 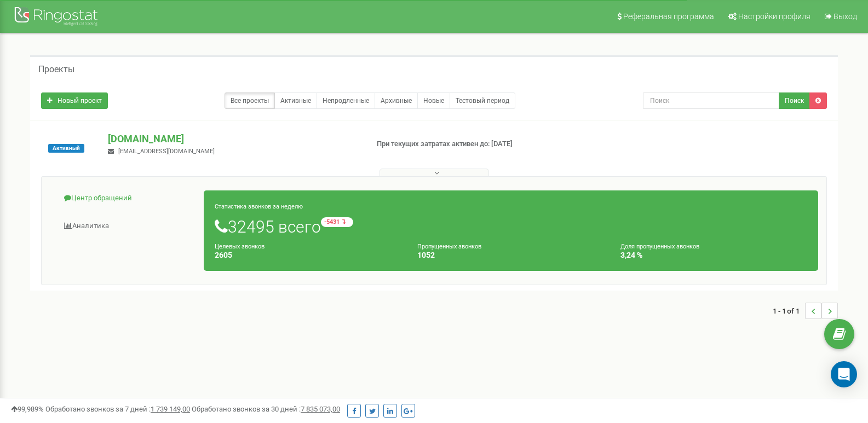 What do you see at coordinates (794, 101) in the screenshot?
I see `button: Поиск` at bounding box center [794, 101].